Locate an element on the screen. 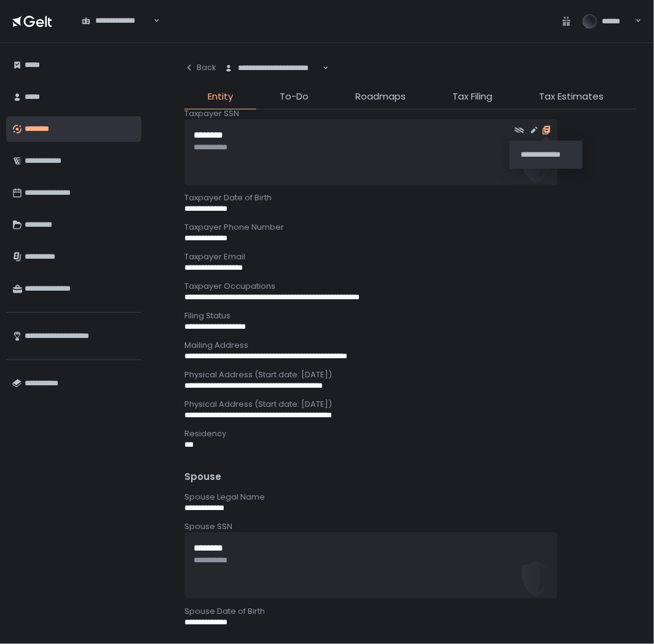 Image resolution: width=654 pixels, height=644 pixels. div: Spouse SSN is located at coordinates (411, 527).